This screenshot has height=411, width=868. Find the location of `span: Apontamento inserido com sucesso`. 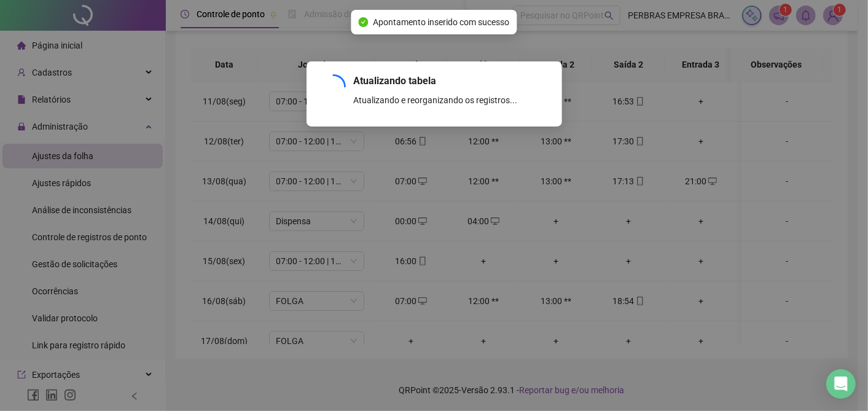

span: Apontamento inserido com sucesso is located at coordinates (442, 22).